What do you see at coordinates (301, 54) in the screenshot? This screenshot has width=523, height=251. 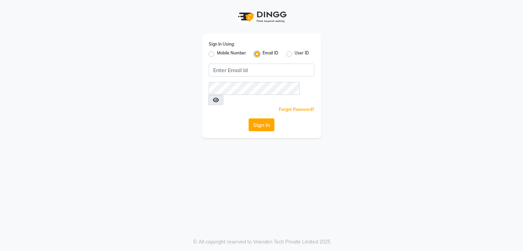 I see `label: User ID` at bounding box center [301, 54].